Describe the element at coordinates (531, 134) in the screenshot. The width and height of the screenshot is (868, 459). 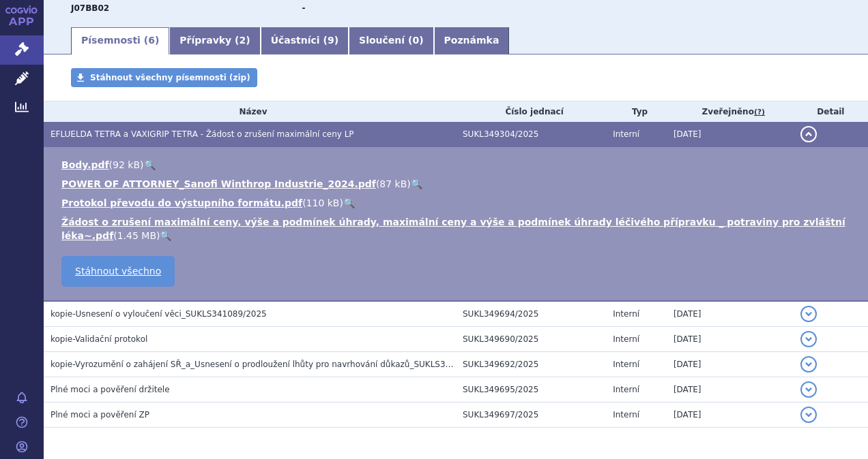
I see `td: SUKL349304/2025` at that location.